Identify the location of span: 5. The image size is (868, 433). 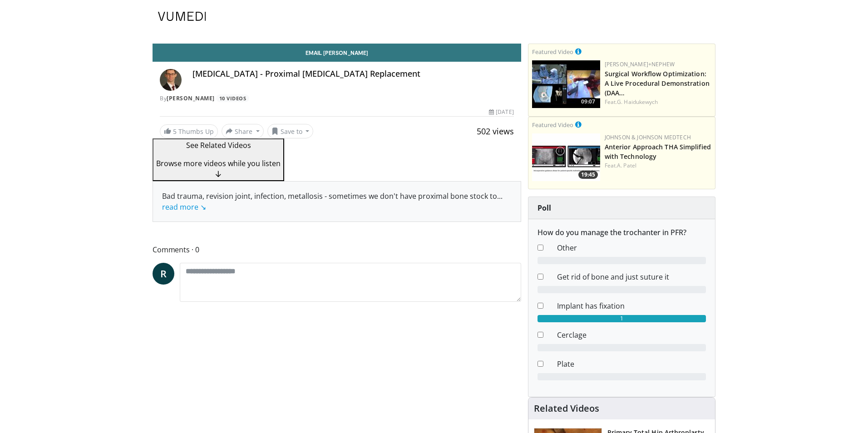
(175, 131).